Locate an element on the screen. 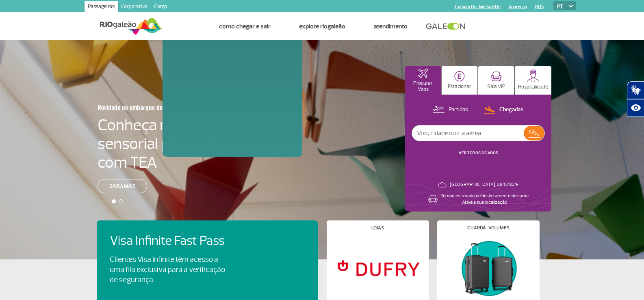  a: Cargo is located at coordinates (160, 8).